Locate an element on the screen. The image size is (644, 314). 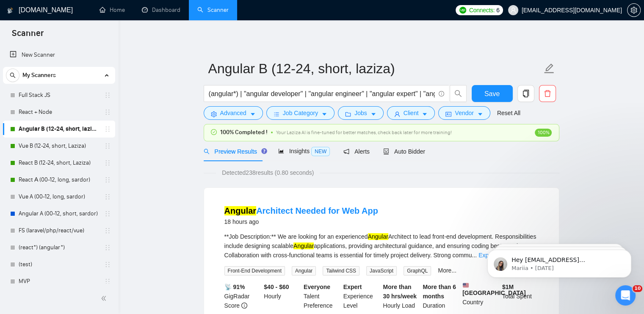
span: copy is located at coordinates (526, 93).